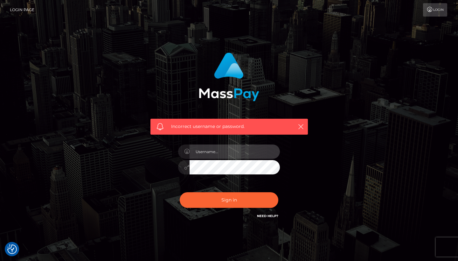 This screenshot has width=458, height=261. Describe the element at coordinates (268, 216) in the screenshot. I see `a: Need Help?` at that location.